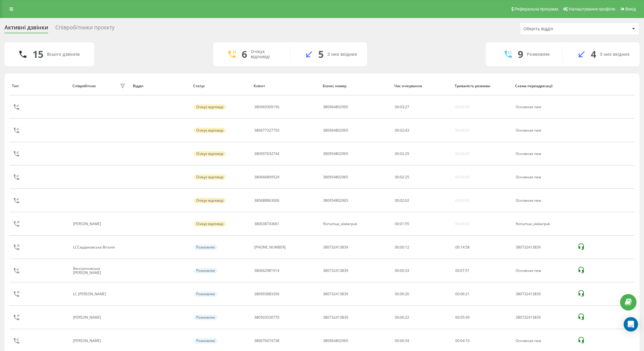  Describe the element at coordinates (631, 324) in the screenshot. I see `div: Open Intercom Messenger` at that location.